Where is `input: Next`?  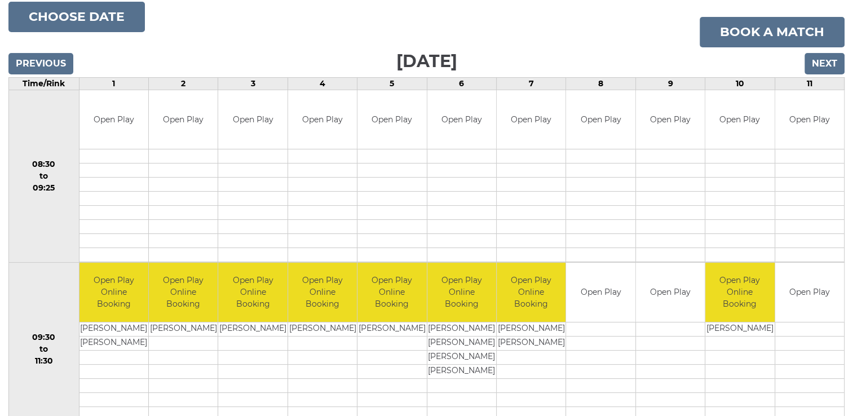 input: Next is located at coordinates (825, 64).